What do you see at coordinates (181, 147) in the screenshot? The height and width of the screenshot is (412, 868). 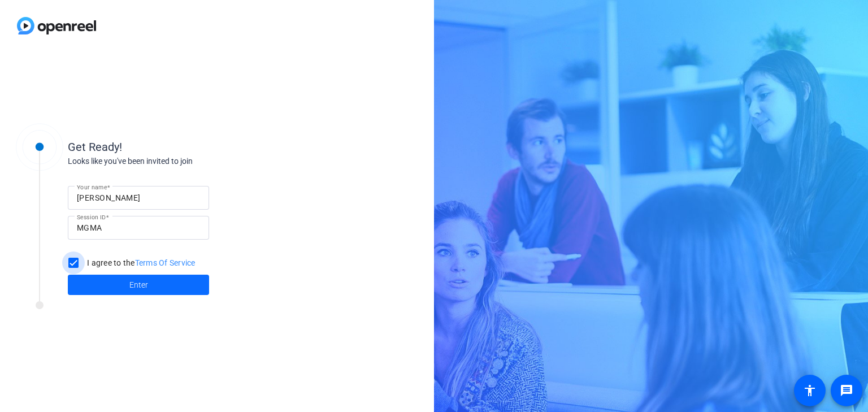 I see `div: Get Ready!` at bounding box center [181, 147].